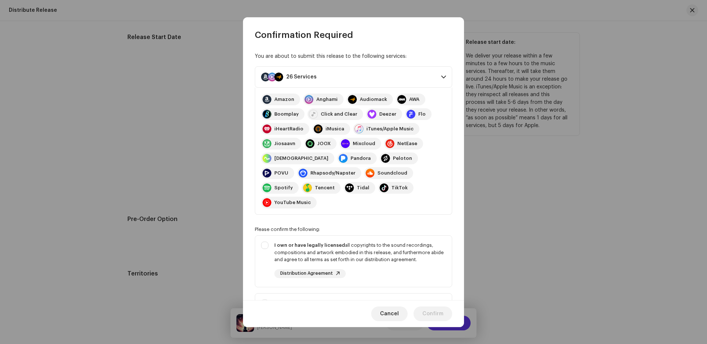 Image resolution: width=707 pixels, height=344 pixels. I want to click on div: Anghami, so click(327, 99).